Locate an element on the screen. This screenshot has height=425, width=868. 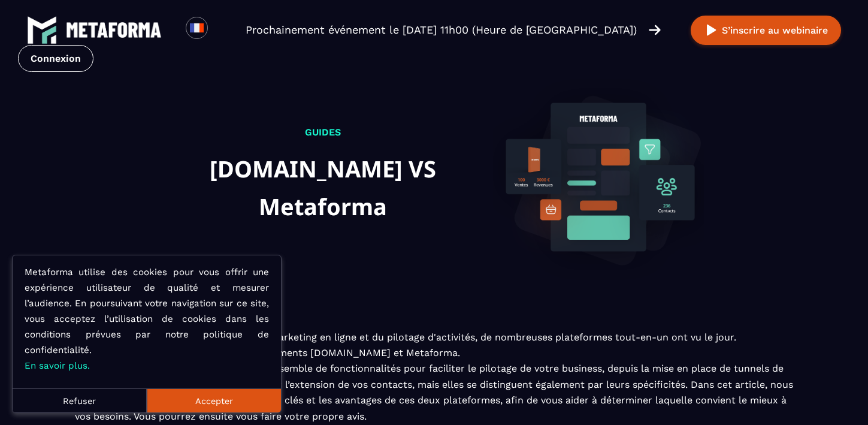
p: Metaforma utilise des cookies pour vous offrir une expérience utilisateur de qualité et mesurer l... is located at coordinates (147, 319).